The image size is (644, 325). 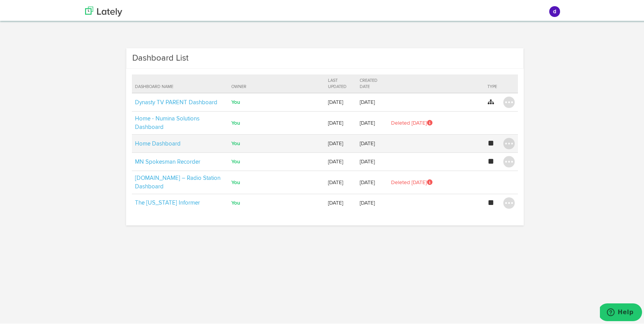 What do you see at coordinates (276, 82) in the screenshot?
I see `th: Owner` at bounding box center [276, 82].